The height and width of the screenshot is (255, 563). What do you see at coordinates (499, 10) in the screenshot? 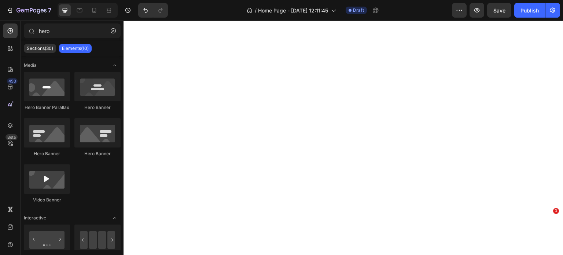
I see `button: Save` at bounding box center [499, 10].